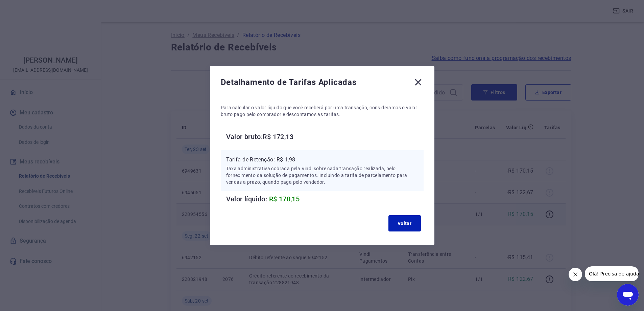 Image resolution: width=644 pixels, height=311 pixels. What do you see at coordinates (285, 199) in the screenshot?
I see `span: R$ 170,15` at bounding box center [285, 199].